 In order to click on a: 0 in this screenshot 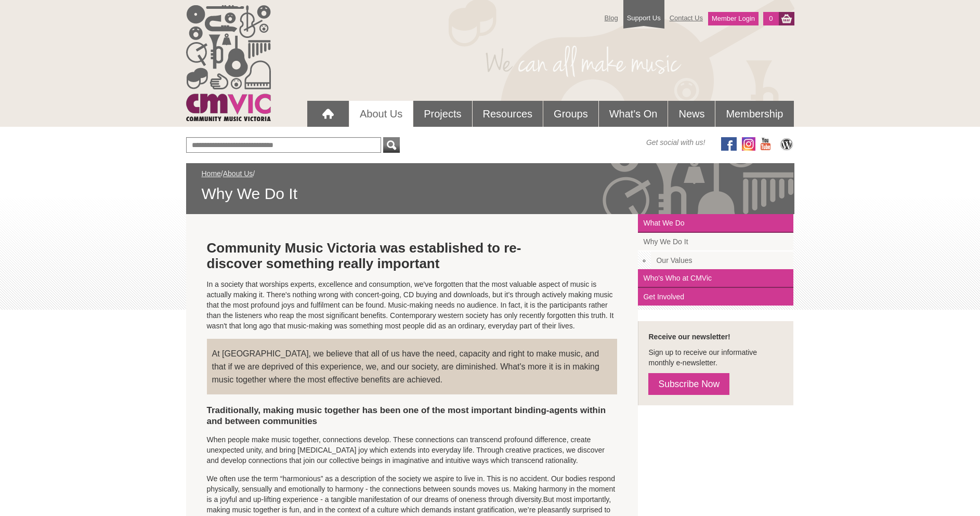, I will do `click(771, 19)`.